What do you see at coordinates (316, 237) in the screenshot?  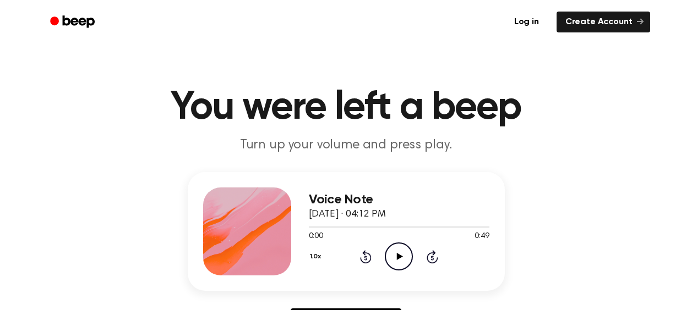 I see `span: 0:00` at bounding box center [316, 237].